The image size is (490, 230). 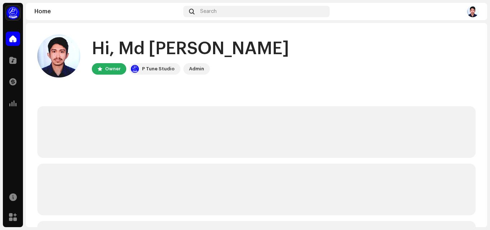 What do you see at coordinates (113, 69) in the screenshot?
I see `div: Owner` at bounding box center [113, 69].